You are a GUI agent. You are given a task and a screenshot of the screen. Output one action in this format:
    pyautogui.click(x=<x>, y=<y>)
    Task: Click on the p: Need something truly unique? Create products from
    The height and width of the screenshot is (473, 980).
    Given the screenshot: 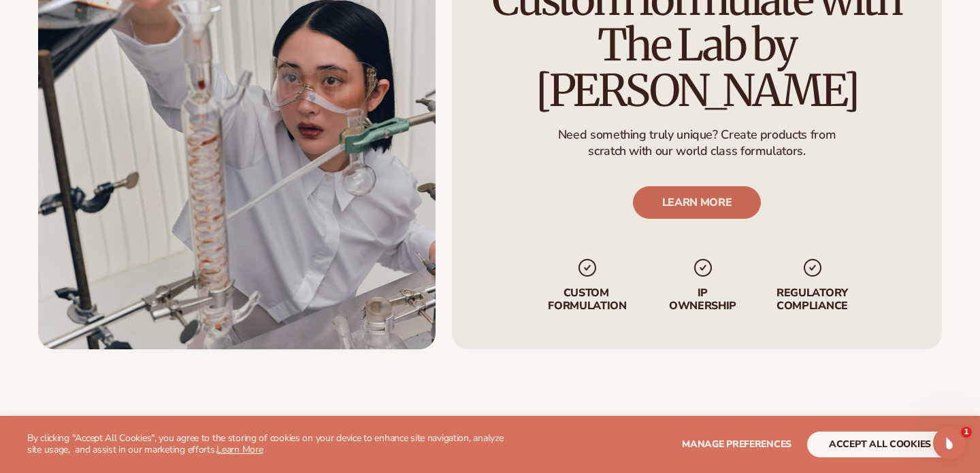 What is the action you would take?
    pyautogui.click(x=697, y=135)
    